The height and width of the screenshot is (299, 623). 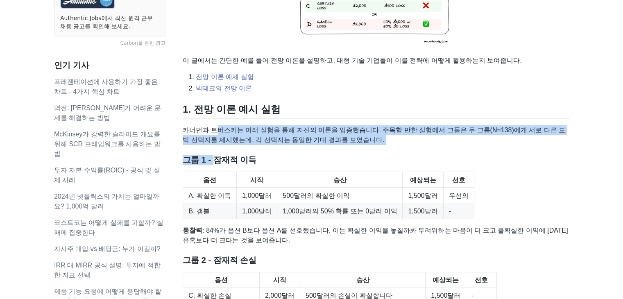 I want to click on font: 500달러의 확실한 이익, so click(x=316, y=195).